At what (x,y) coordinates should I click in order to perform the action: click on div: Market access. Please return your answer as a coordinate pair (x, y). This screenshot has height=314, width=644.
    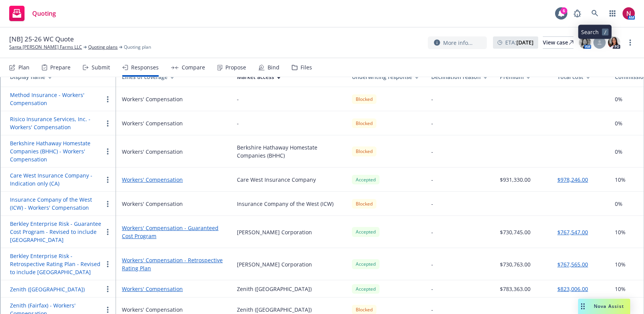
    Looking at the image, I should click on (288, 77).